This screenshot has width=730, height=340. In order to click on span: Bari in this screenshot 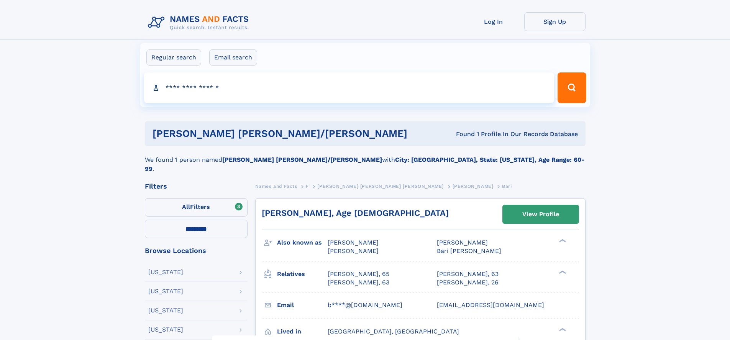, I will do `click(506, 186)`.